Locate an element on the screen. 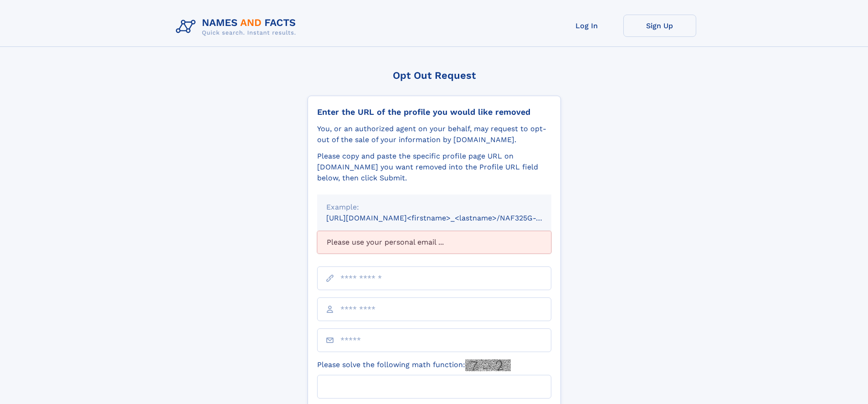 The image size is (868, 404). label: Please solve the following math function: is located at coordinates (414, 366).